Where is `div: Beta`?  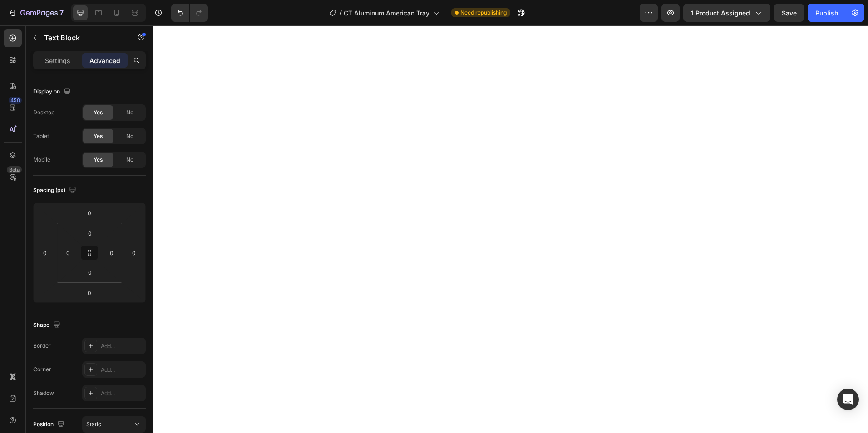 div: Beta is located at coordinates (14, 170).